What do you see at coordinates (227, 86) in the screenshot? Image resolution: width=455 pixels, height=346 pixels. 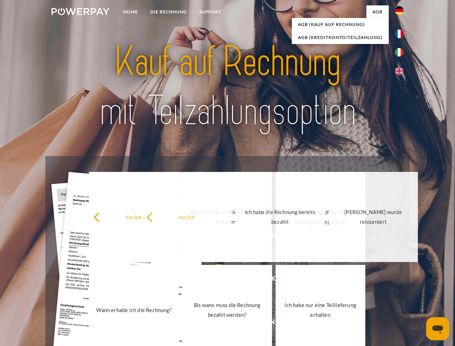 I see `img: title-powerpay_de.svg` at bounding box center [227, 86].